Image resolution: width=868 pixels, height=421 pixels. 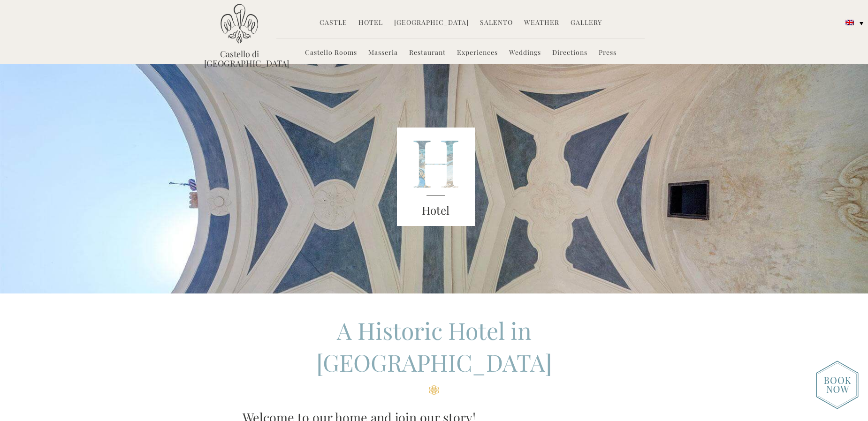 I want to click on img: English, so click(x=850, y=23).